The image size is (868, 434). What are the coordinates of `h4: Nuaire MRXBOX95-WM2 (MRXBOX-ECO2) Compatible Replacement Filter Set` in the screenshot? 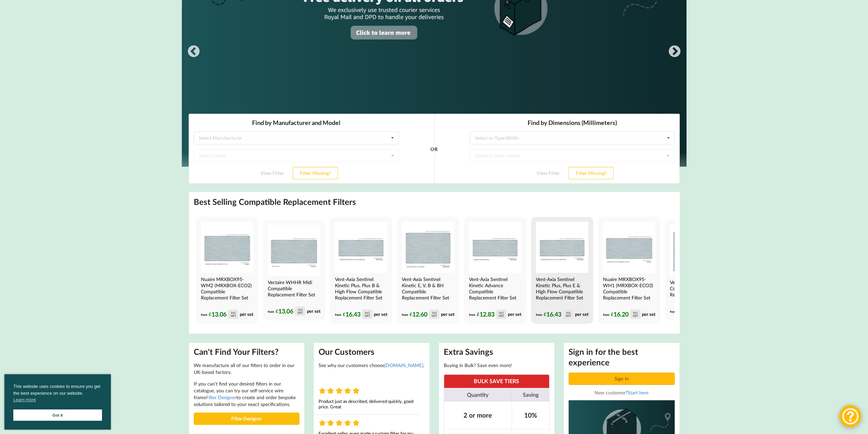 It's located at (226, 288).